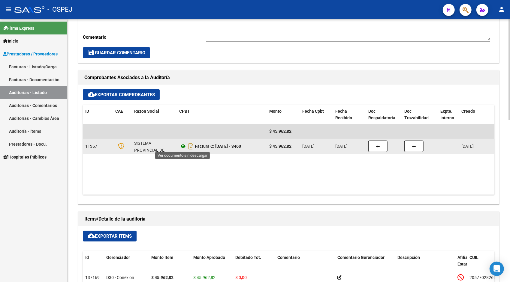  Describe the element at coordinates (313, 111) in the screenshot. I see `span: Fecha Cpbt` at that location.